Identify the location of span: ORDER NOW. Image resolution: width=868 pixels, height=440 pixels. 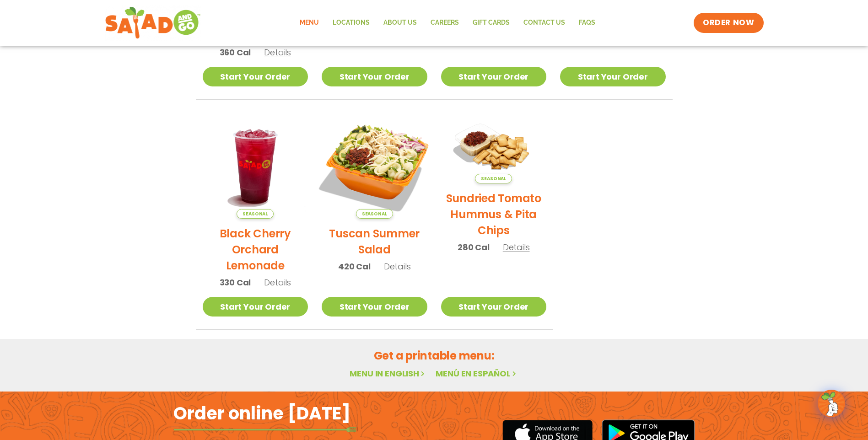
(729, 23).